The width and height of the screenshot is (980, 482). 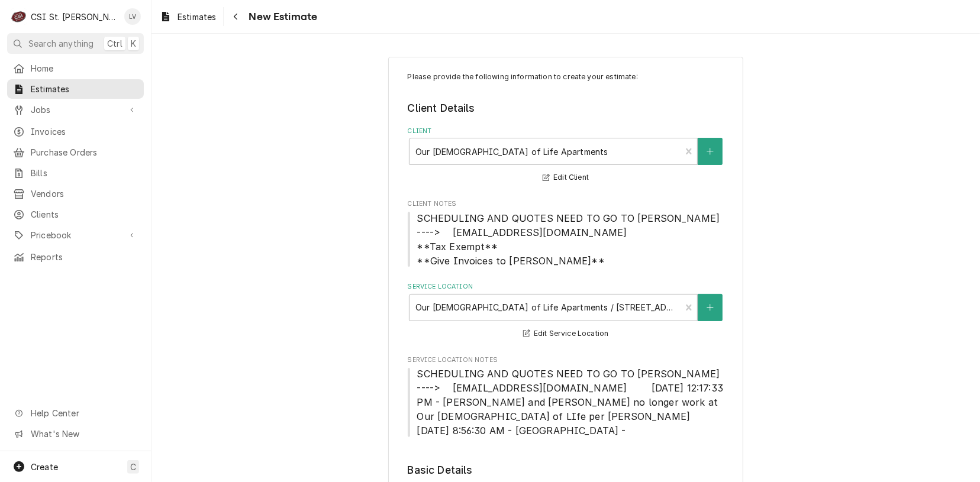 I want to click on legend: Basic Details, so click(x=565, y=470).